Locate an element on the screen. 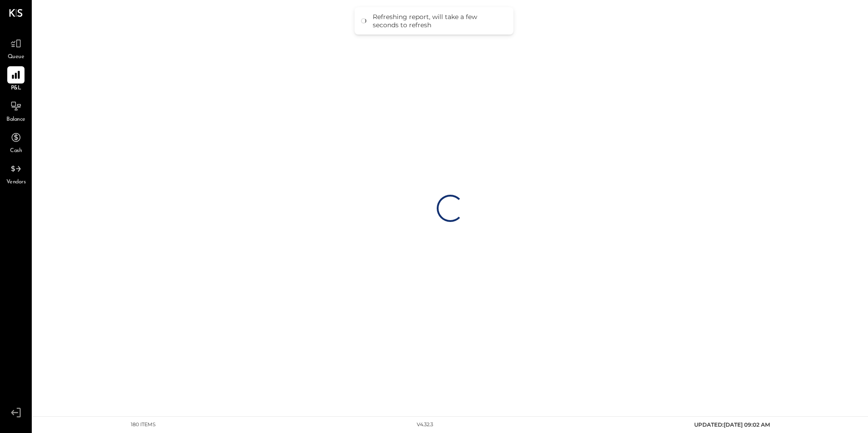 The width and height of the screenshot is (868, 433). span: Balance is located at coordinates (16, 120).